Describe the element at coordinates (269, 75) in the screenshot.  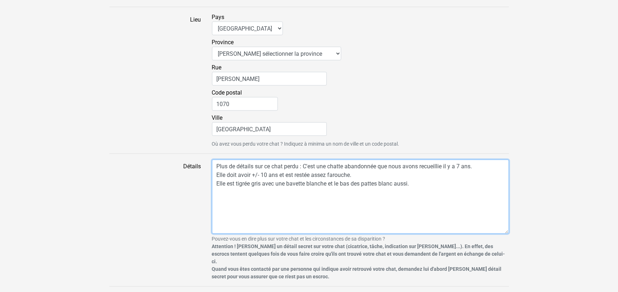
I see `label: Rue` at that location.